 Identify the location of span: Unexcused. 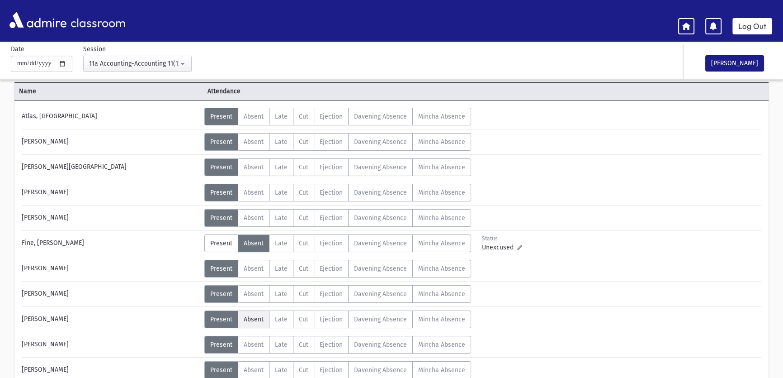
(500, 247).